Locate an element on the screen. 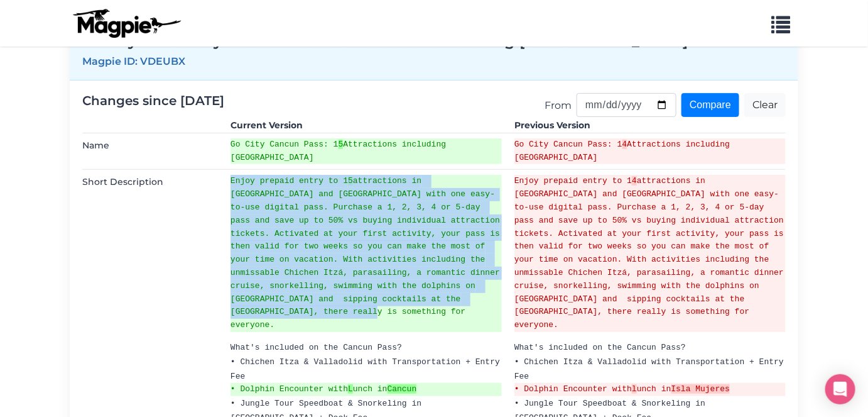  dt: Name is located at coordinates (150, 152).